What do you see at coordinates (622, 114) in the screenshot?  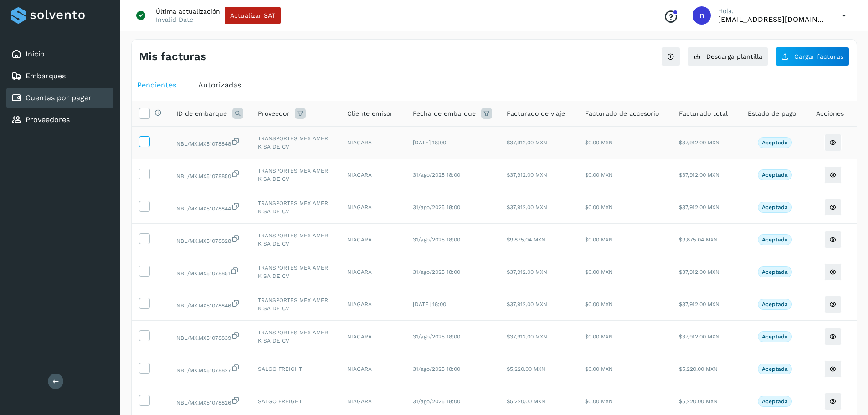 I see `span: Facturado de accesorio` at bounding box center [622, 114].